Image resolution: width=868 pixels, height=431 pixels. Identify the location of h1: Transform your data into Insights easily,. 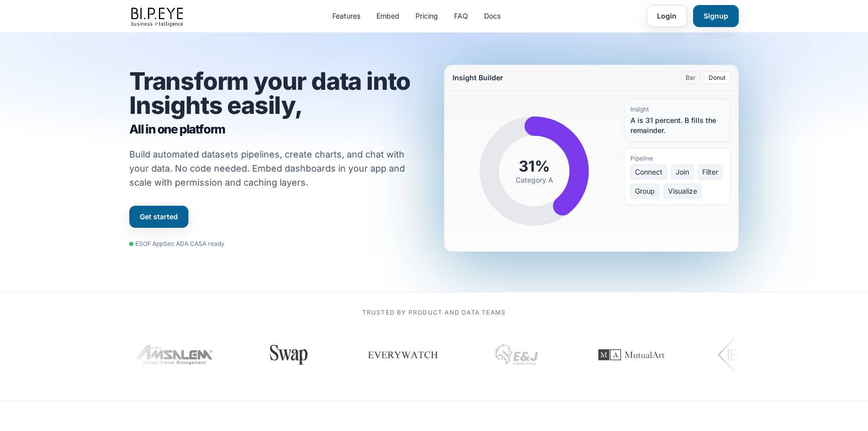
(277, 103).